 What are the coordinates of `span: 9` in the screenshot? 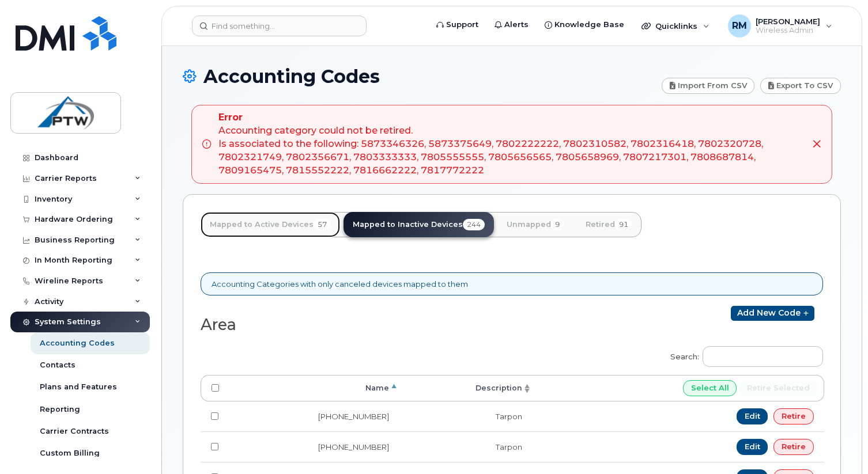 It's located at (558, 225).